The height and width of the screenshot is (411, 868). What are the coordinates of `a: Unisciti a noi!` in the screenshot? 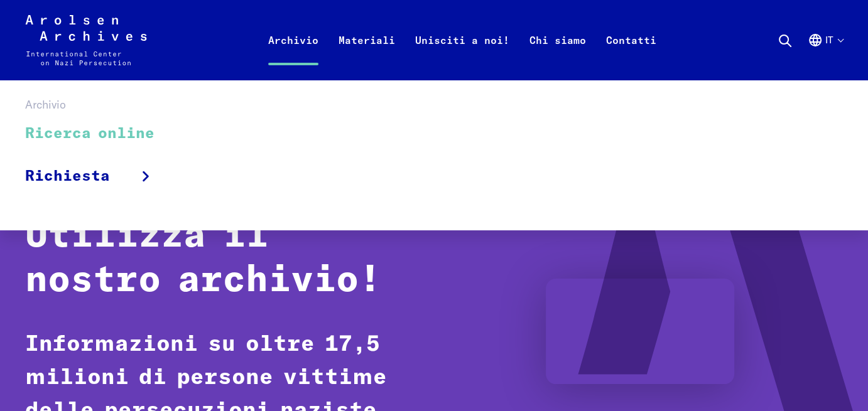 It's located at (462, 55).